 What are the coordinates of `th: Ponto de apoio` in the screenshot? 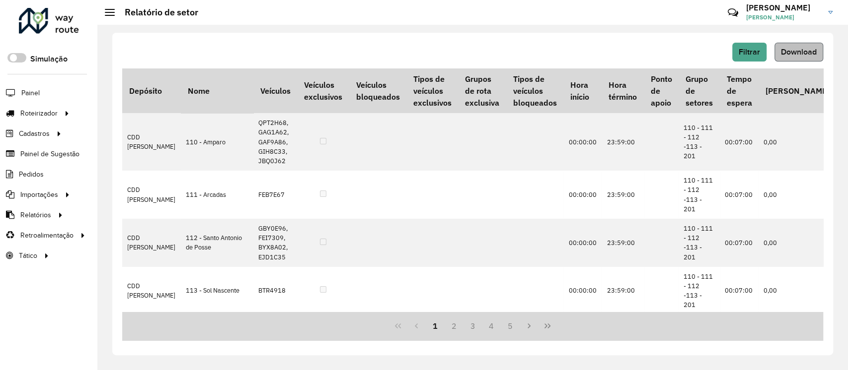 It's located at (661, 91).